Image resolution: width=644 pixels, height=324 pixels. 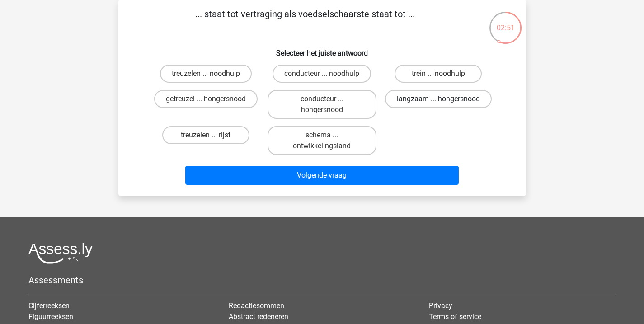 What do you see at coordinates (49, 306) in the screenshot?
I see `a: Cijferreeksen` at bounding box center [49, 306].